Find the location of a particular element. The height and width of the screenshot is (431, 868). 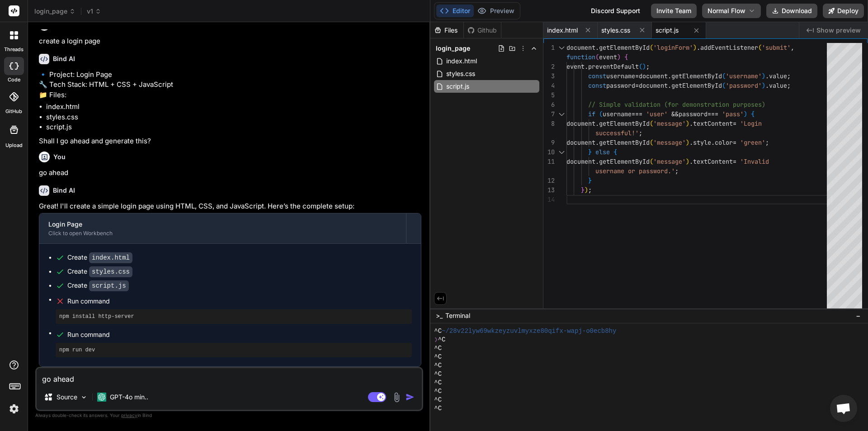

pre: npm install http-server is located at coordinates (234, 317).